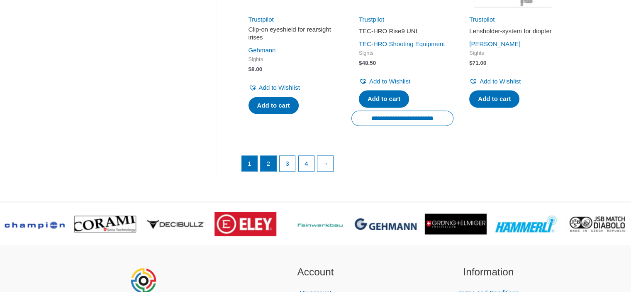 The image size is (631, 292). I want to click on a: Lensholder-system for diopter, so click(513, 32).